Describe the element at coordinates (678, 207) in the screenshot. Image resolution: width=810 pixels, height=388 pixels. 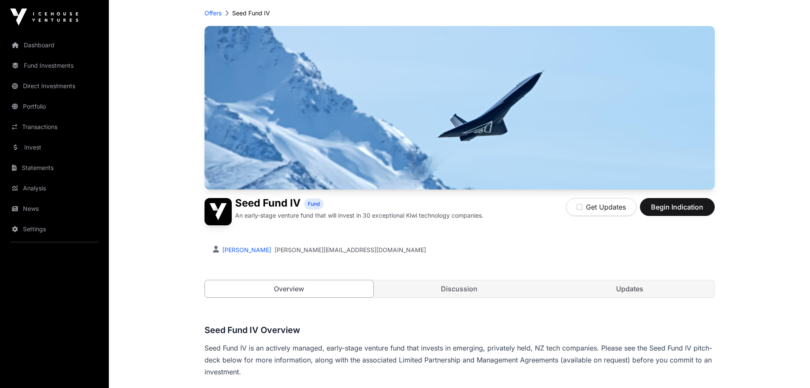
I see `button: Begin Indication` at that location.